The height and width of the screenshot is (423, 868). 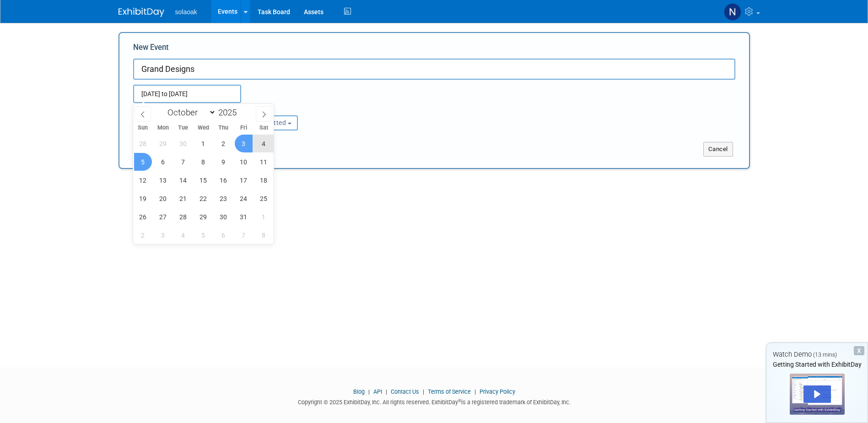 What do you see at coordinates (264, 235) in the screenshot?
I see `span: November 8, 2025` at bounding box center [264, 235].